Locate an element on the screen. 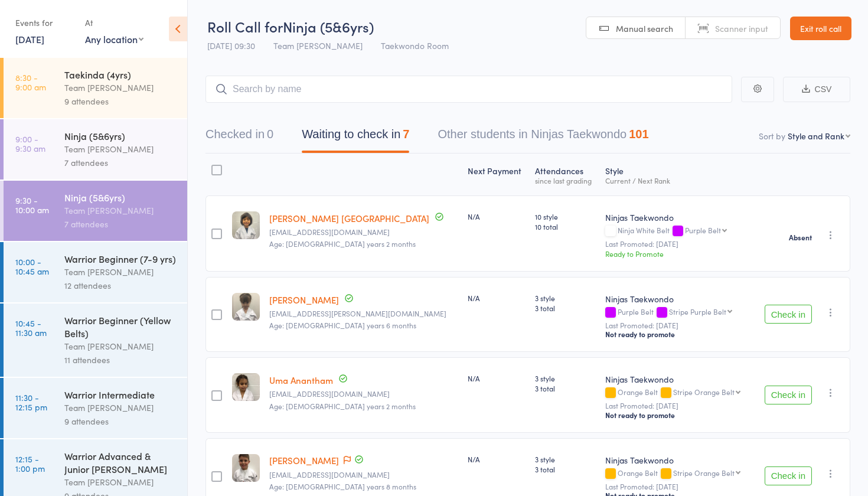  time: 9:00 - 9:30 am is located at coordinates (30, 143).